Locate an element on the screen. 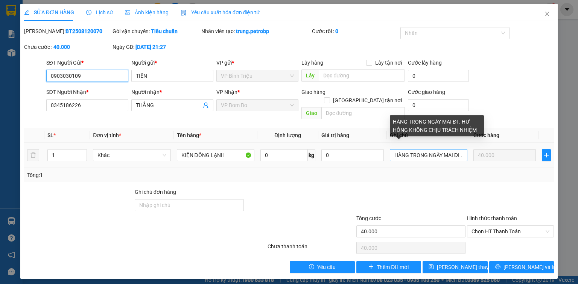  span: printer is located at coordinates (498, 267).